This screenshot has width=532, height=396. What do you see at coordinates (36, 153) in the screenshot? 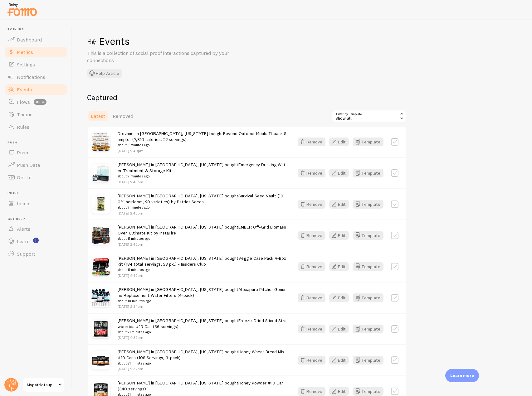
I see `a: Push` at bounding box center [36, 153].